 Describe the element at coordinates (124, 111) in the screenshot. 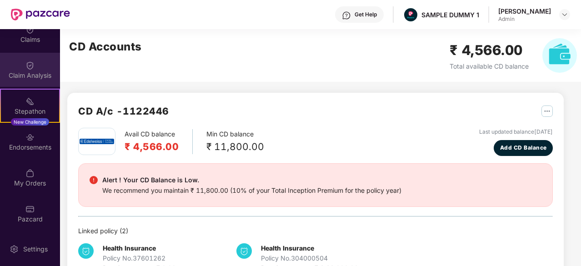

I see `h2: CD A/c - 1122446` at that location.